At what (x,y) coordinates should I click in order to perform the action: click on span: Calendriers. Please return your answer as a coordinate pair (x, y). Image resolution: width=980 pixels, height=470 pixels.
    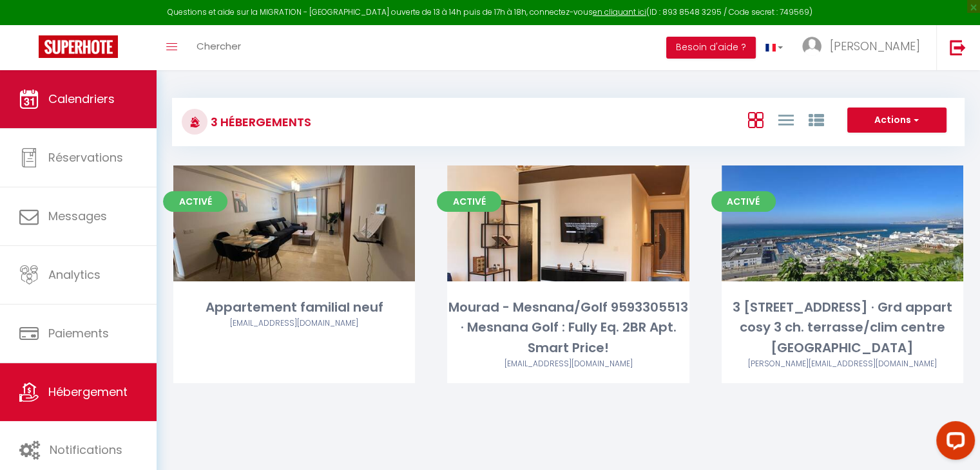
    Looking at the image, I should click on (81, 99).